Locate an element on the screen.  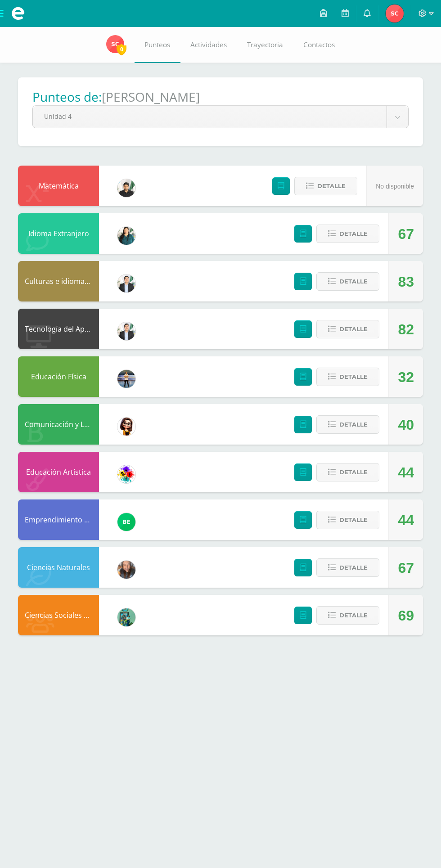
img: f58bb6038ea3a85f08ed05377cd67300.png is located at coordinates (127, 236).